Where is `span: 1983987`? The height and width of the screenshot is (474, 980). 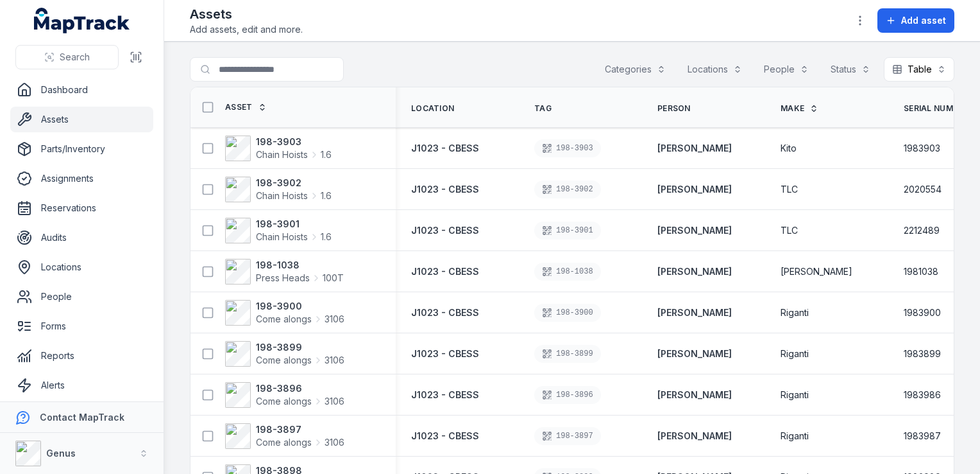
span: 1983987 is located at coordinates (922, 436).